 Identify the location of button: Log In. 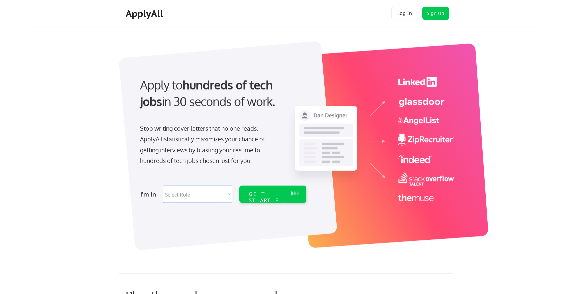
(404, 13).